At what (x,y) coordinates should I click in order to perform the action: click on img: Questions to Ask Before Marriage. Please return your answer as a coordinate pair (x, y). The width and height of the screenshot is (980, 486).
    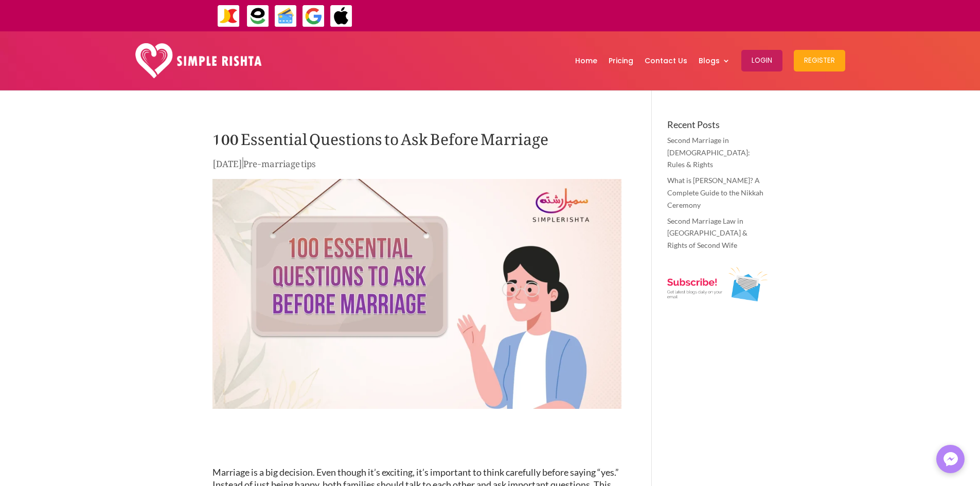
    Looking at the image, I should click on (417, 294).